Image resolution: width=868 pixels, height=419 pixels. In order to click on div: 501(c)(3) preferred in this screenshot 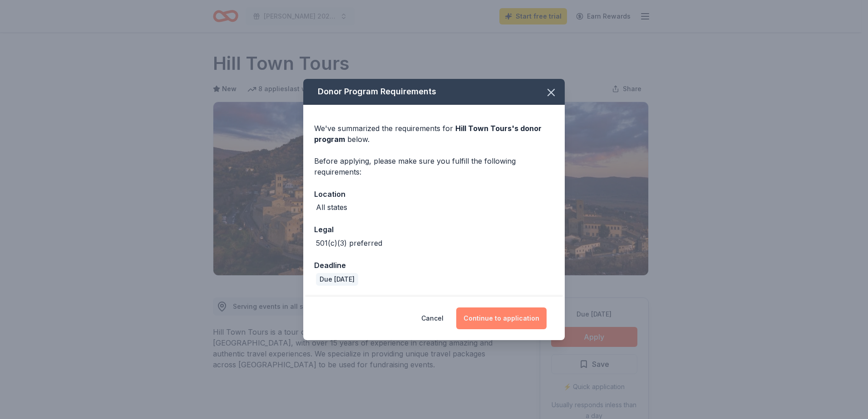, I will do `click(349, 243)`.